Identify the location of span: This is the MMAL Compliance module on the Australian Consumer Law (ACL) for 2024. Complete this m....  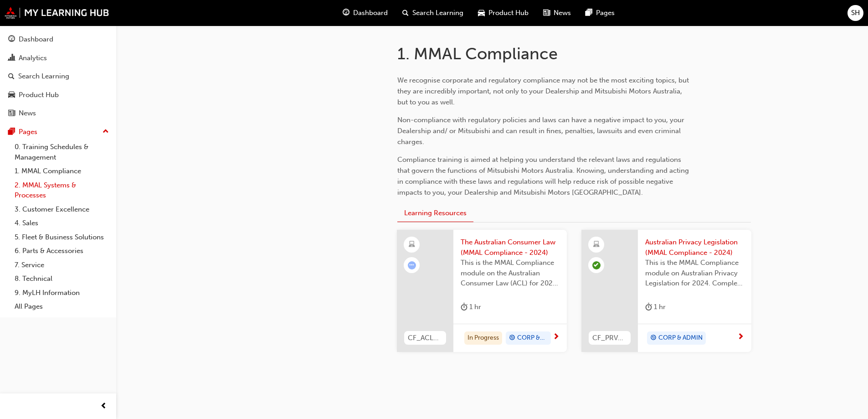
(510, 273).